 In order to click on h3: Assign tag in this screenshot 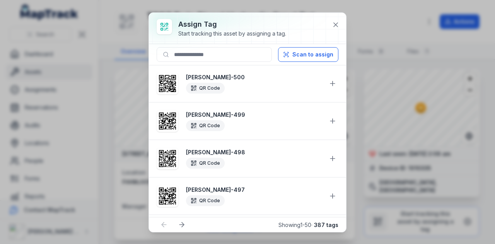, I will do `click(232, 24)`.